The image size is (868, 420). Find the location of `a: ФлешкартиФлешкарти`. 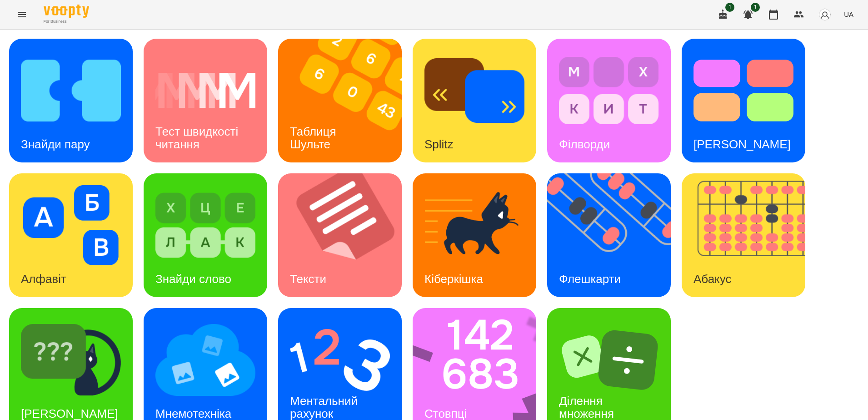

a: ФлешкартиФлешкарти is located at coordinates (609, 235).